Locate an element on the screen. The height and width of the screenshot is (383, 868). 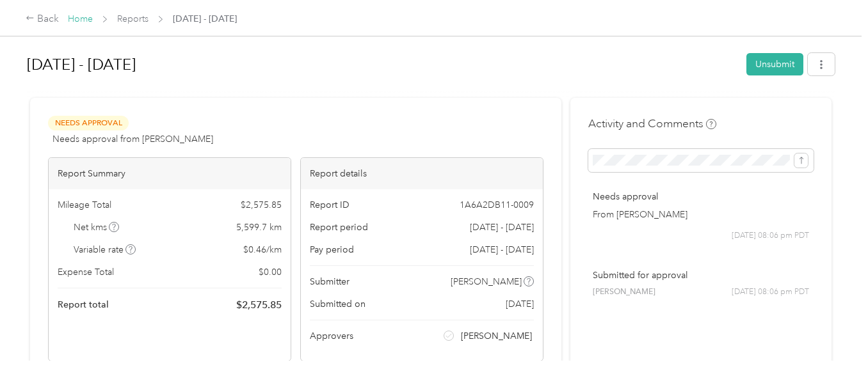
span: Approvers is located at coordinates (332, 336).